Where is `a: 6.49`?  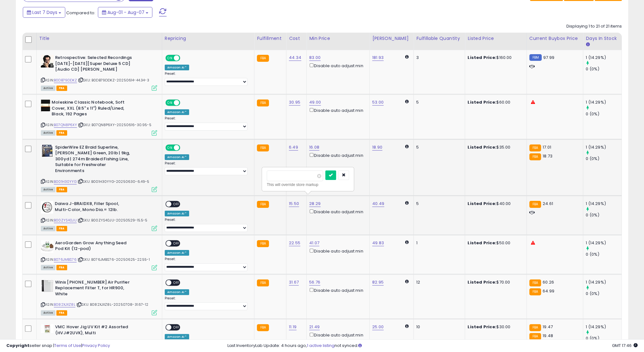
a: 6.49 is located at coordinates (293, 147).